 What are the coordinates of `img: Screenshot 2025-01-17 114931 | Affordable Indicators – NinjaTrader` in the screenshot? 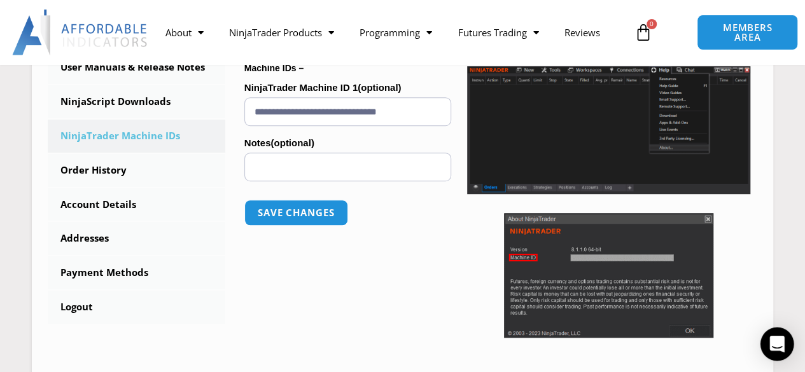 It's located at (608, 276).